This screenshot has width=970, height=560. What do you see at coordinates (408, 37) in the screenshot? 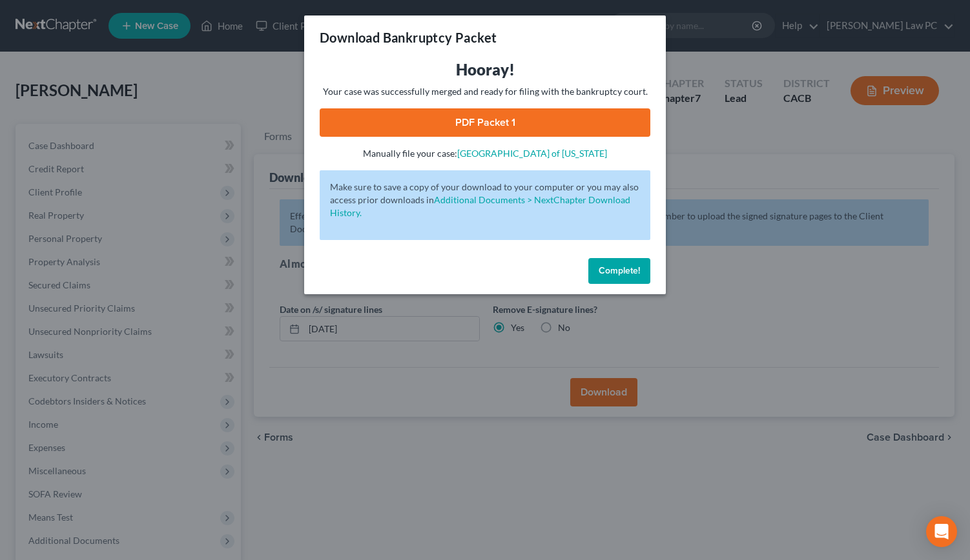
I see `h3: Download Bankruptcy Packet` at bounding box center [408, 37].